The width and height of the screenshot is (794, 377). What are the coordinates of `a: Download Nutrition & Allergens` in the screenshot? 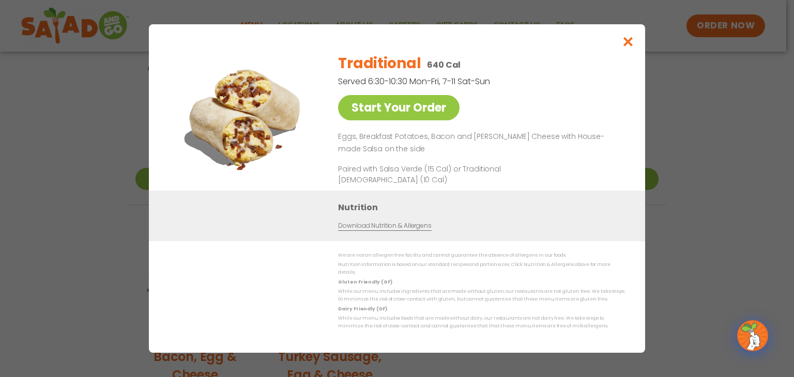 It's located at (385, 226).